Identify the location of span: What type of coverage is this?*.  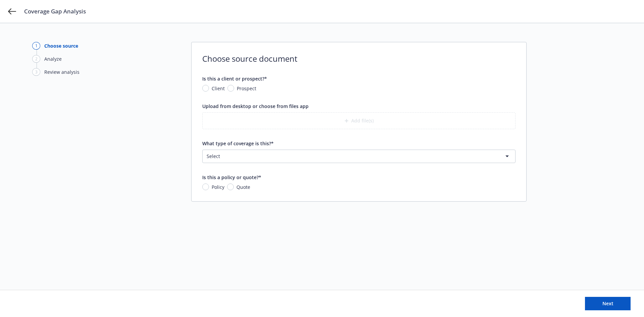
(238, 143).